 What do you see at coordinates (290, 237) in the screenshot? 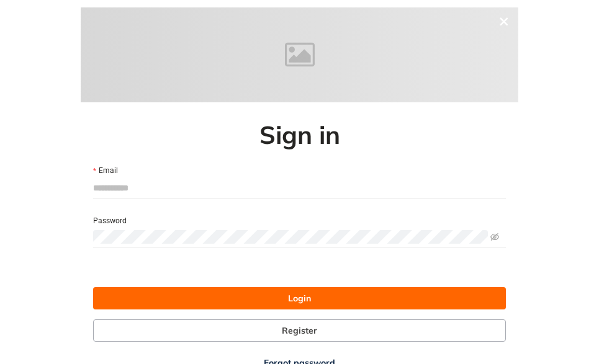
I see `input: Password` at bounding box center [290, 237].